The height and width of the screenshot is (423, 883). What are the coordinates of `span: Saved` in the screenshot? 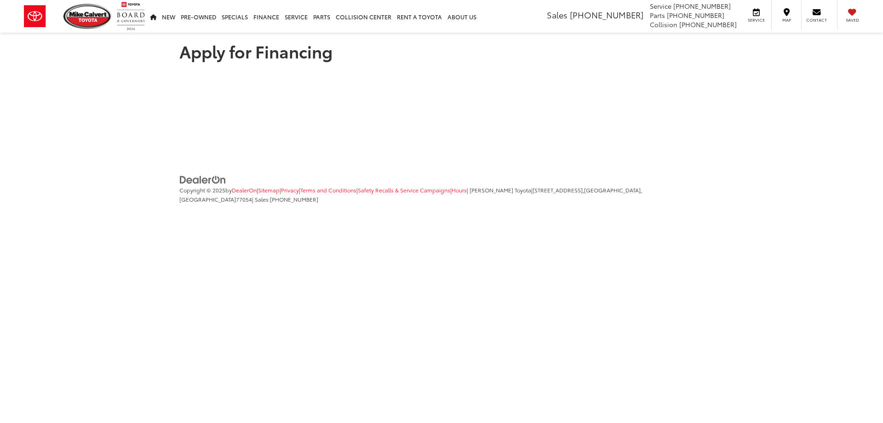 It's located at (853, 20).